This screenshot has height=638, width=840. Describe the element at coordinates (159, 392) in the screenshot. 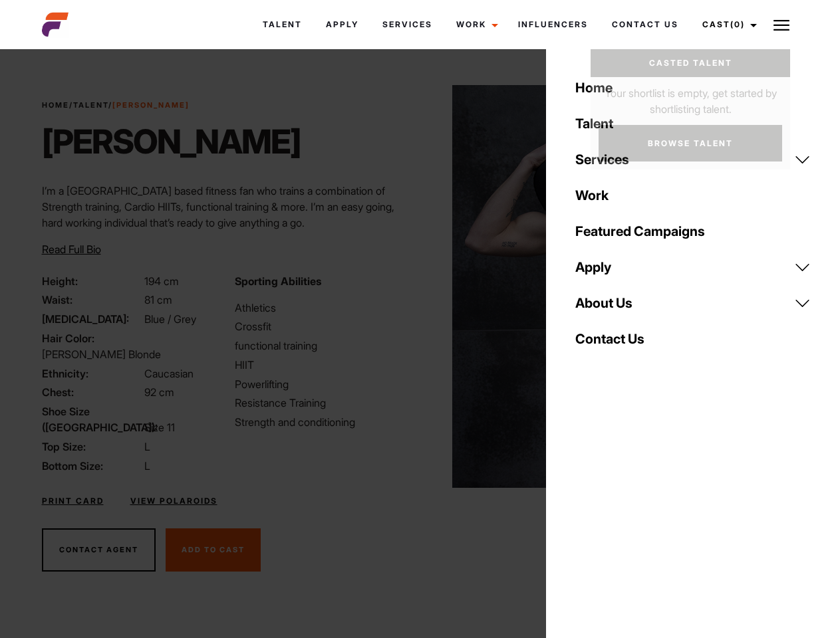

I see `span: 92 cm` at that location.